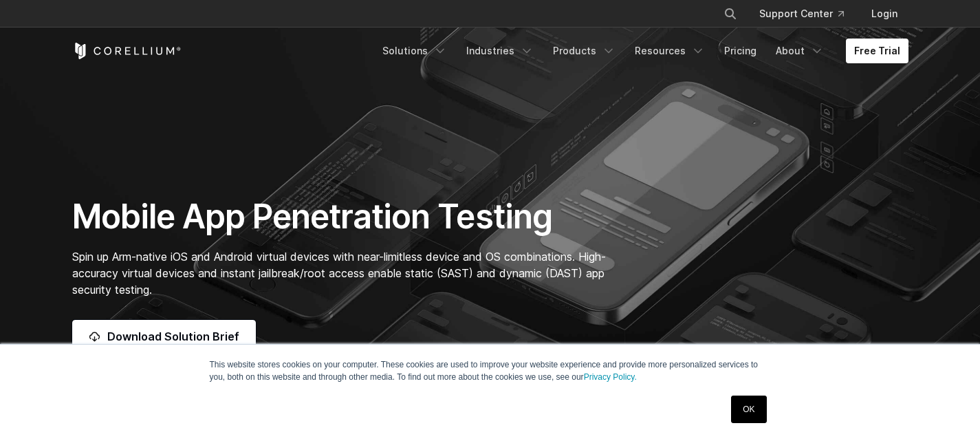  Describe the element at coordinates (877, 51) in the screenshot. I see `a: Free Trial` at that location.